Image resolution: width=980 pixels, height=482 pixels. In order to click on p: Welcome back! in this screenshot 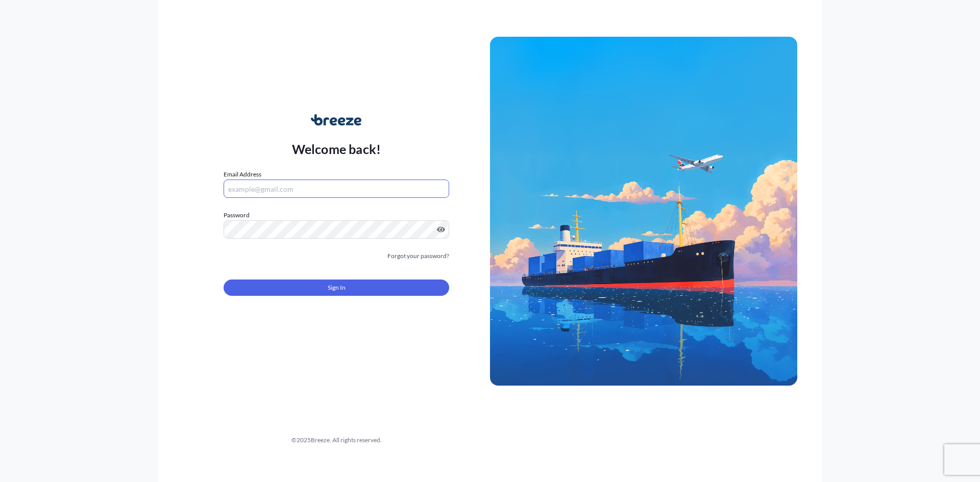, I will do `click(336, 149)`.